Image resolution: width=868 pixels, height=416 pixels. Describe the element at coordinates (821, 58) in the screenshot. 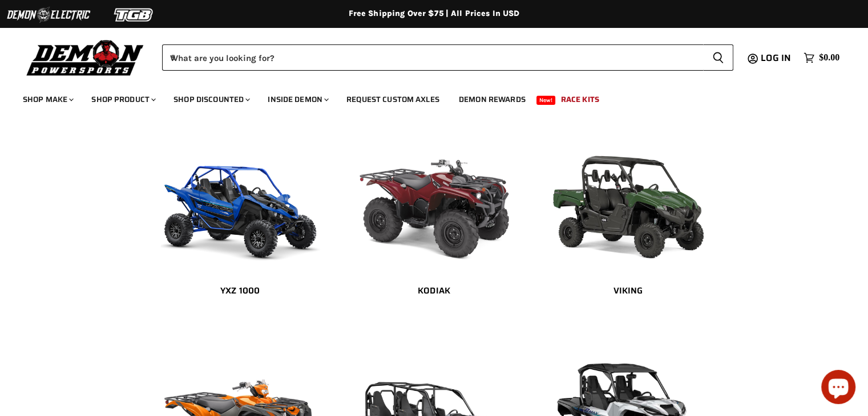

I see `a: $0.00` at that location.